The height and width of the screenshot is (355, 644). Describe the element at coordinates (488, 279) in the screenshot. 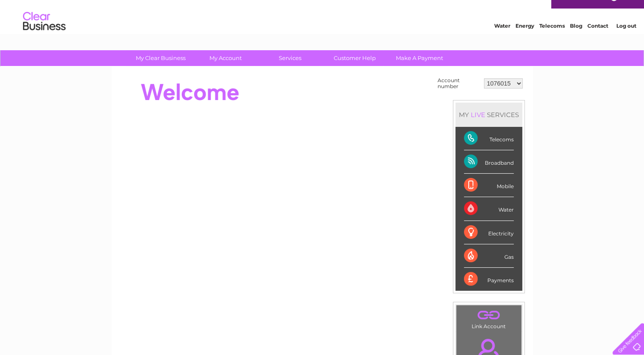

I see `div: Payments` at that location.